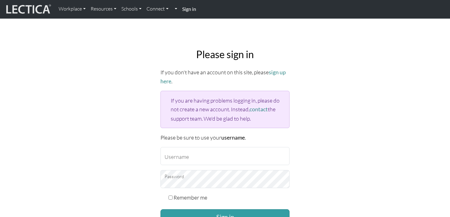  Describe the element at coordinates (233, 137) in the screenshot. I see `strong: username` at that location.